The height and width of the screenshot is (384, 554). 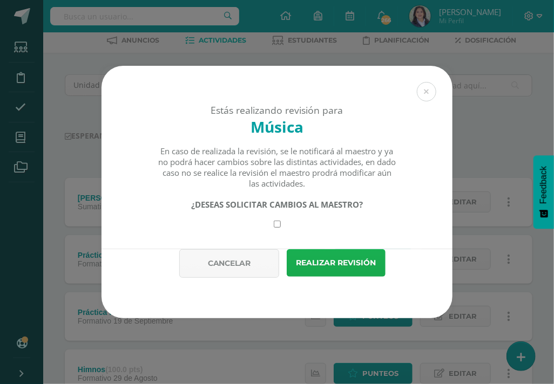 What do you see at coordinates (336, 263) in the screenshot?
I see `button: Realizar revisión` at bounding box center [336, 263].